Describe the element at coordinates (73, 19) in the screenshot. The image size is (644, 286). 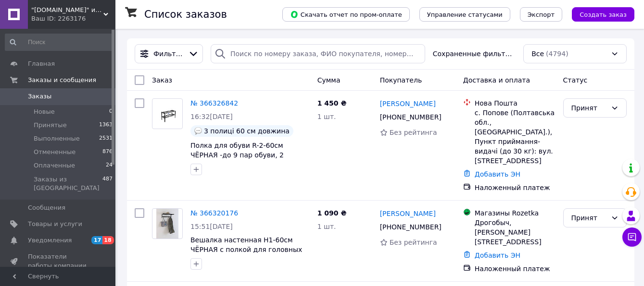
I see `div: Ваш ID: 2263176` at that location.